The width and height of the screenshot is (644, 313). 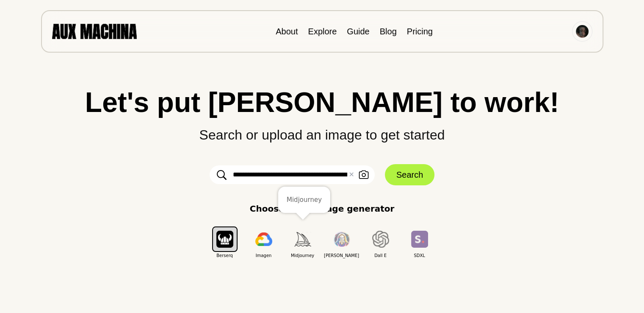 I want to click on span: Dall E, so click(x=381, y=255).